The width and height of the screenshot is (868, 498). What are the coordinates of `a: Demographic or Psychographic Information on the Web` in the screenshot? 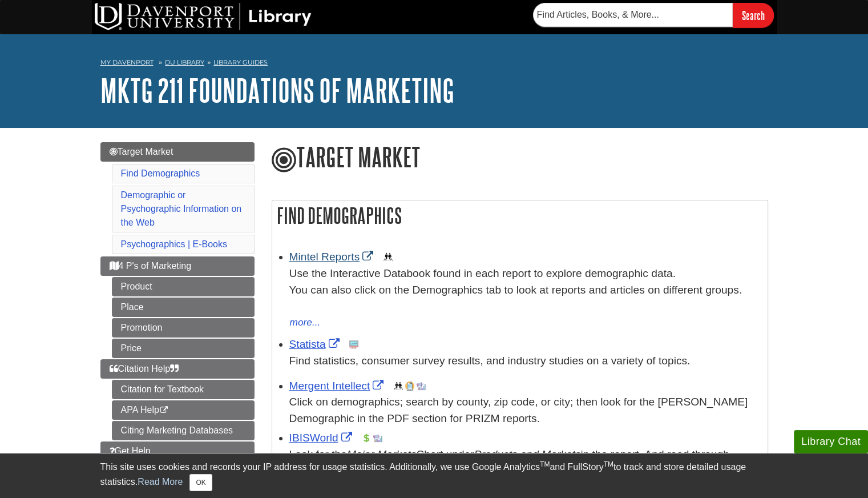 It's located at (181, 208).